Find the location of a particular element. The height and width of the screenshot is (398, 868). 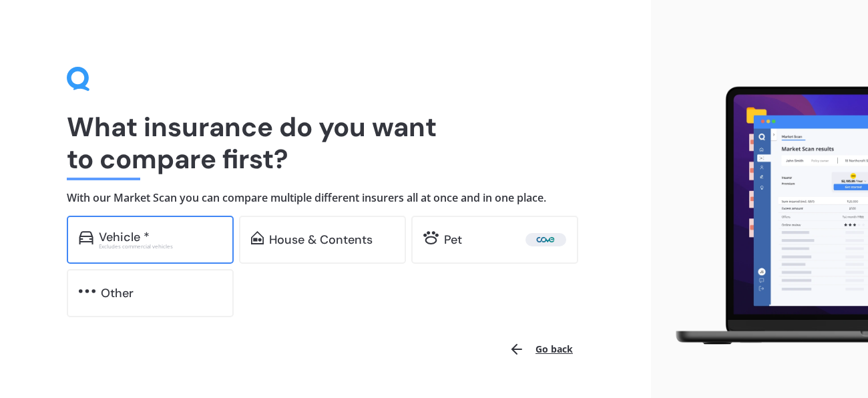

img: pet.71f96884985775575a0d.svg is located at coordinates (431, 238).